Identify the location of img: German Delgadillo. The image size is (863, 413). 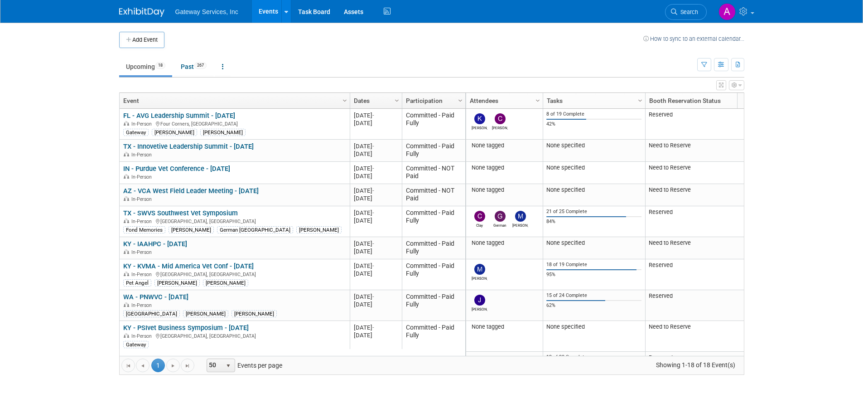
(500, 216).